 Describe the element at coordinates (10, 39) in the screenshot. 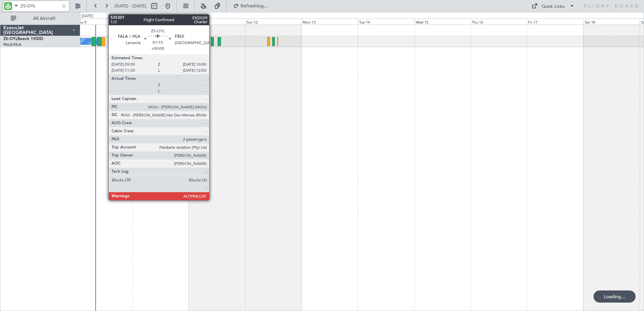

I see `span: ZS-OYL` at that location.